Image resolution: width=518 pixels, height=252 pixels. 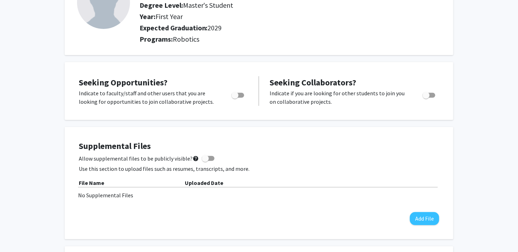 I want to click on button: Add File, so click(x=425, y=219).